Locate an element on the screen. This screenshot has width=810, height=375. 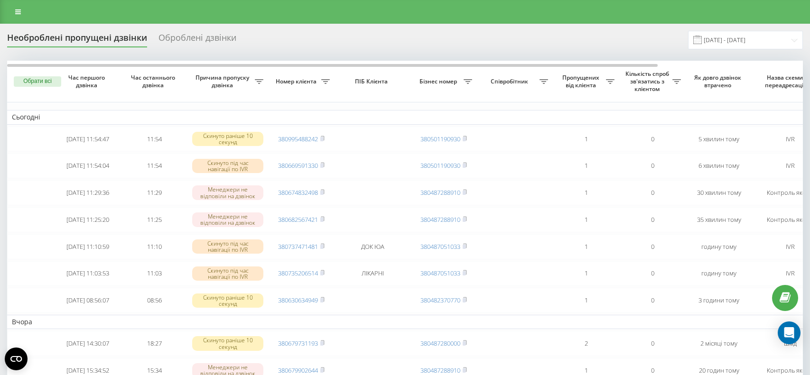
td: 11:29 is located at coordinates (154, 193).